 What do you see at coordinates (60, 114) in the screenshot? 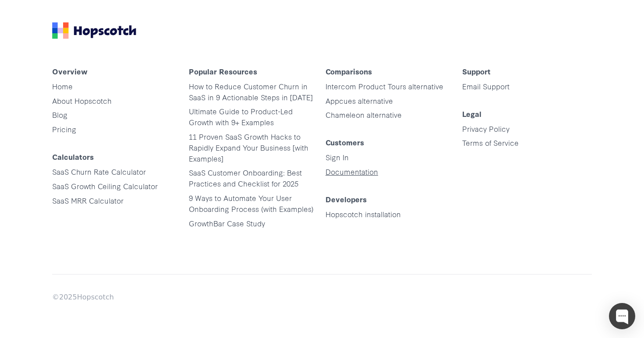
I see `a: Blog` at bounding box center [60, 114].